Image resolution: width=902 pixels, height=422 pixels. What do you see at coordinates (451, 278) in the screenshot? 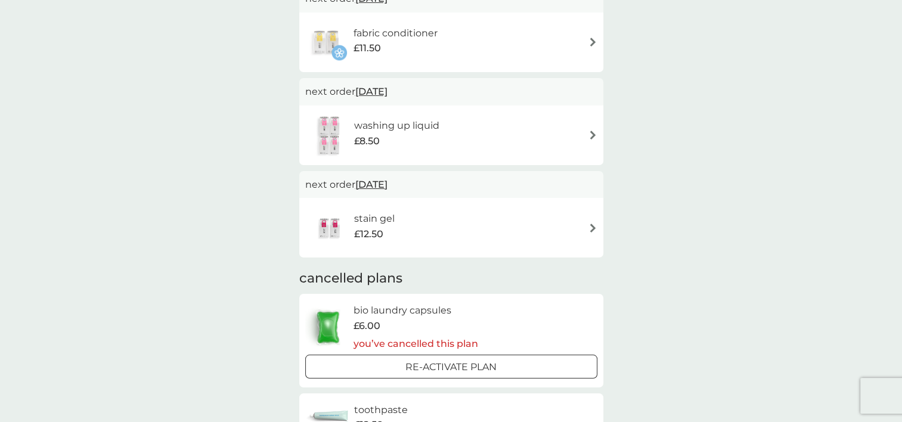
I see `h2: cancelled plans` at bounding box center [451, 278].